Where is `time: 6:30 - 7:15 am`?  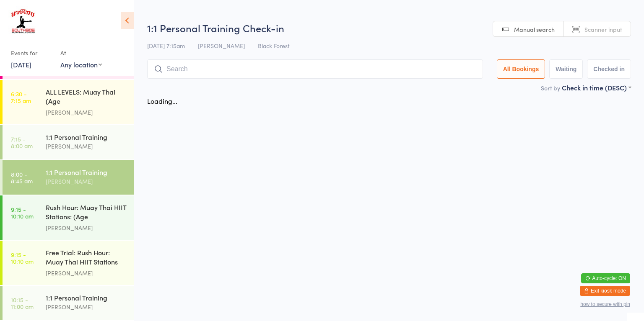
time: 6:30 - 7:15 am is located at coordinates (21, 97).